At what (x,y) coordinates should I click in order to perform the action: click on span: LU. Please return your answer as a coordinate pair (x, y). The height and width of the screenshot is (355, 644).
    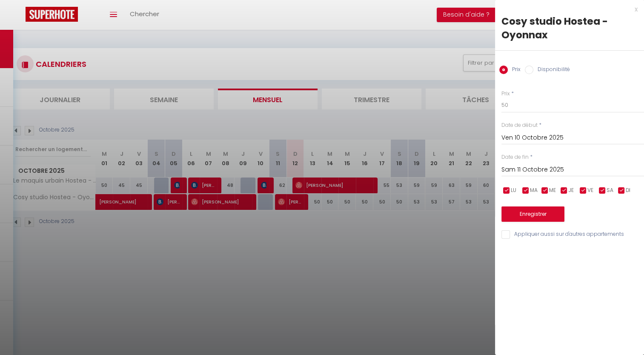
    Looking at the image, I should click on (513, 191).